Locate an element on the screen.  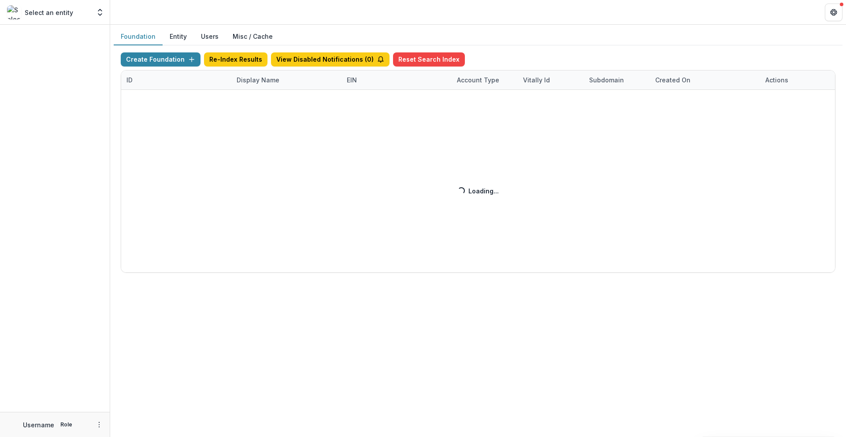
p: Username is located at coordinates (38, 425).